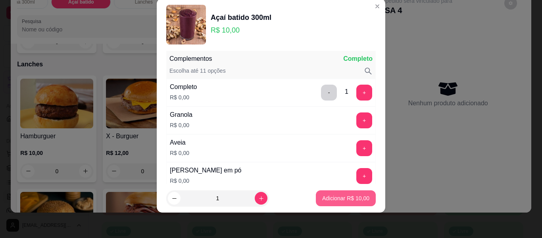 The width and height of the screenshot is (542, 238). What do you see at coordinates (241, 30) in the screenshot?
I see `p: R$ 10,00` at bounding box center [241, 30].